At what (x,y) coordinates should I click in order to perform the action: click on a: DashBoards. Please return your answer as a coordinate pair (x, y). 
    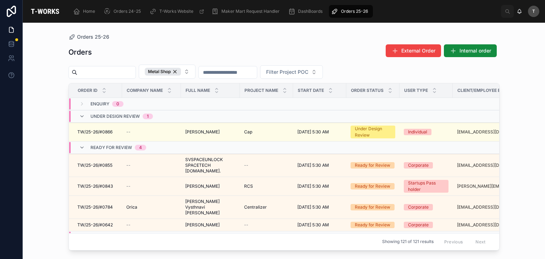
    Looking at the image, I should click on (307, 11).